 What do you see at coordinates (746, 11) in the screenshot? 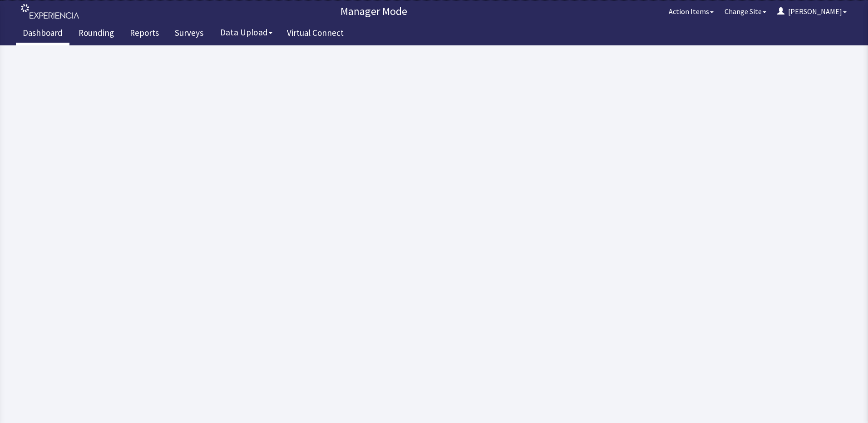
I see `button: Change Site` at bounding box center [746, 11].